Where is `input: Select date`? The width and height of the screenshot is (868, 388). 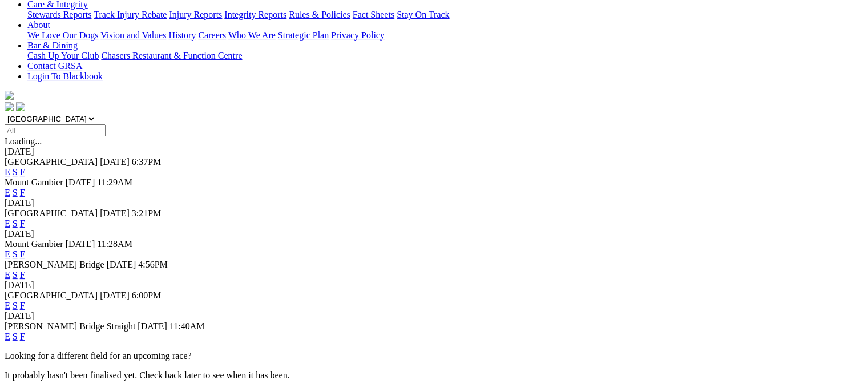
input: Select date is located at coordinates (55, 130).